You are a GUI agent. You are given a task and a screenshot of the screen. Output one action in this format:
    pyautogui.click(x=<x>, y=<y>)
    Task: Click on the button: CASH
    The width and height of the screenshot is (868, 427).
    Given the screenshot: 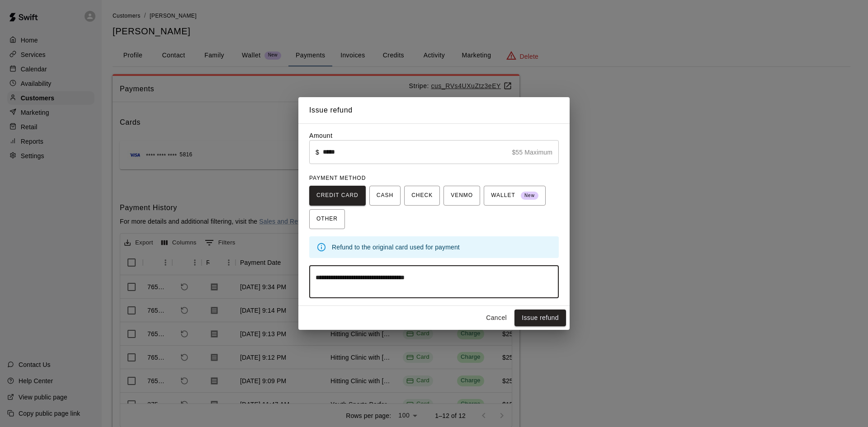 What is the action you would take?
    pyautogui.click(x=385, y=195)
    